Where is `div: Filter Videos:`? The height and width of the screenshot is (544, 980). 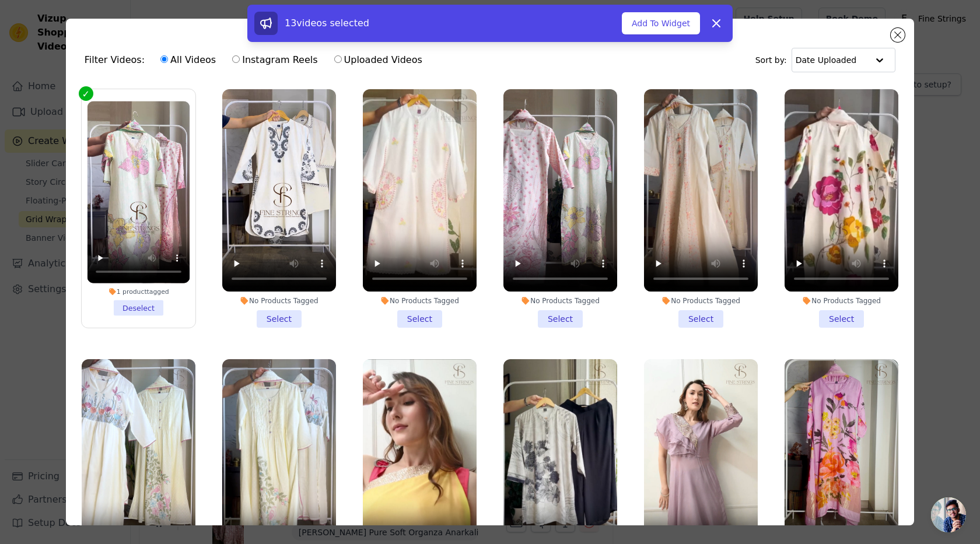
div: Filter Videos: is located at coordinates (257, 60).